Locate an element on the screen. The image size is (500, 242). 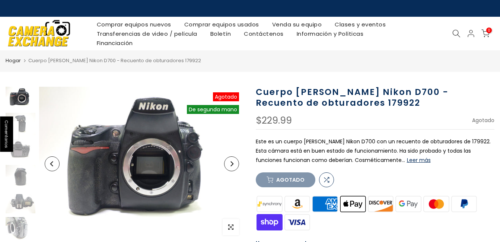
span: 0 is located at coordinates (489, 30).